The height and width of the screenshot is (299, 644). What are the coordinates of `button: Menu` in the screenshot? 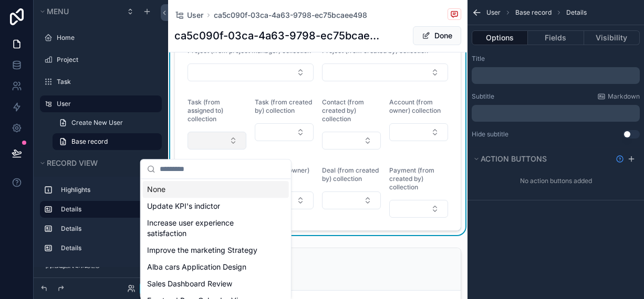 It's located at (78, 12).